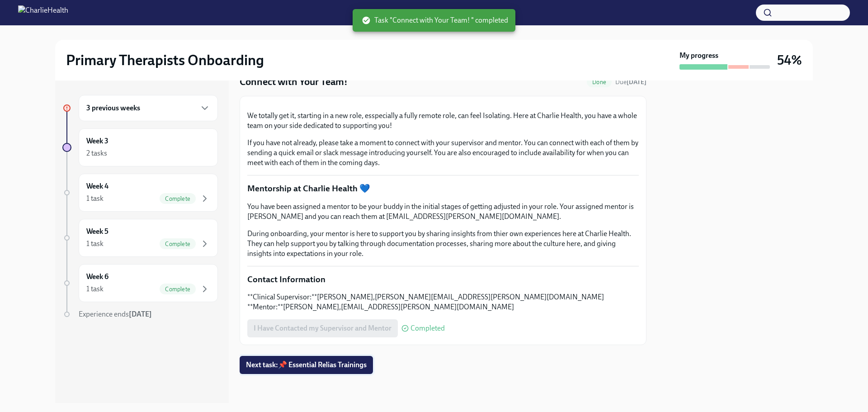 Image resolution: width=868 pixels, height=412 pixels. Describe the element at coordinates (306, 365) in the screenshot. I see `a: Next task:📌 Essential Relias Trainings` at that location.